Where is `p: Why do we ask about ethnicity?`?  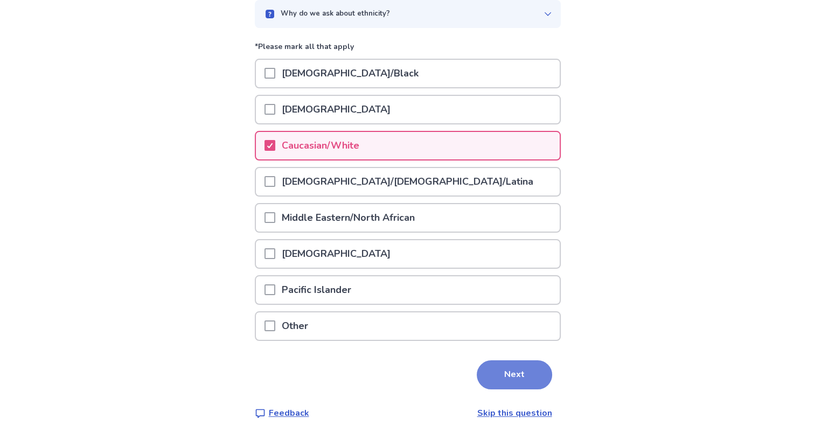
p: Why do we ask about ethnicity? is located at coordinates (335, 14).